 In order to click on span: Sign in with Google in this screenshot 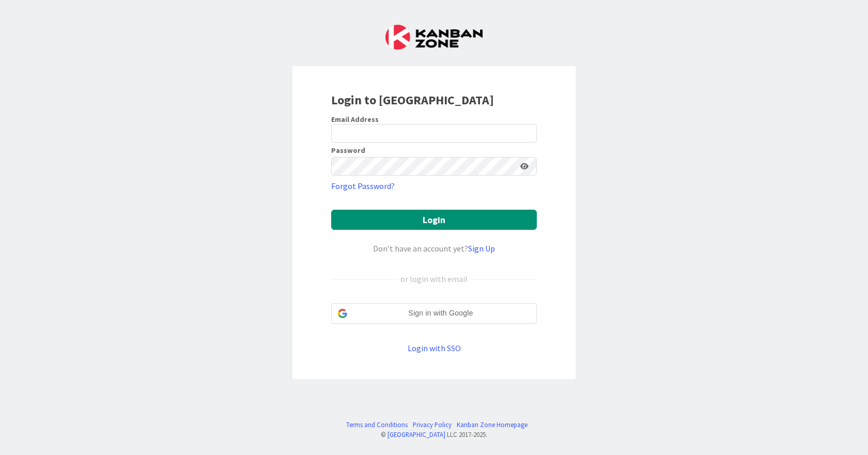, I will do `click(441, 313)`.